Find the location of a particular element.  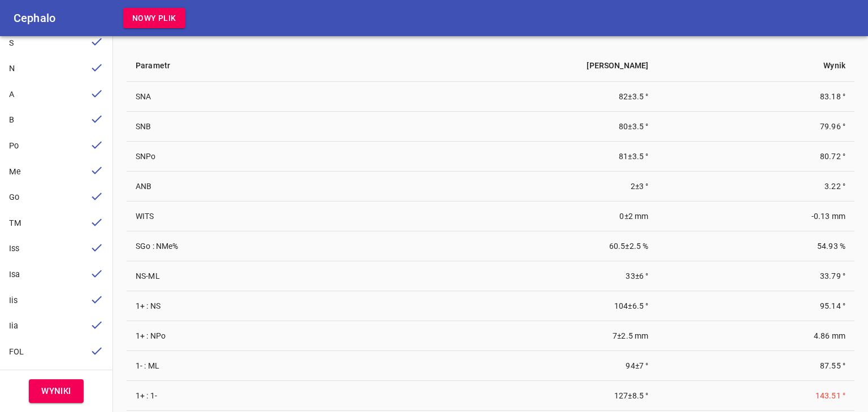

td: 143.51 ° is located at coordinates (755, 396).